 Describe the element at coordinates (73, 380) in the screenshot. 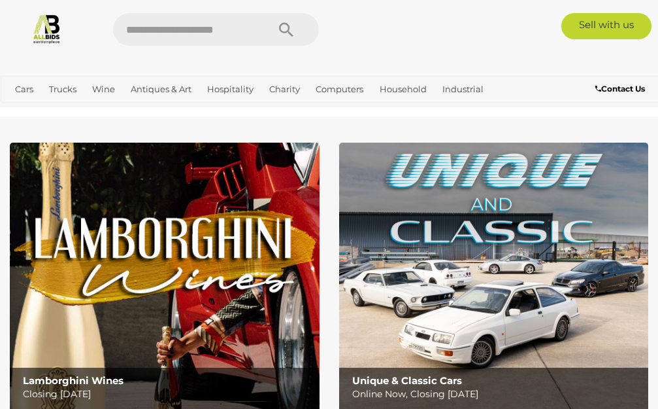

I see `b: Lamborghini Wines` at that location.